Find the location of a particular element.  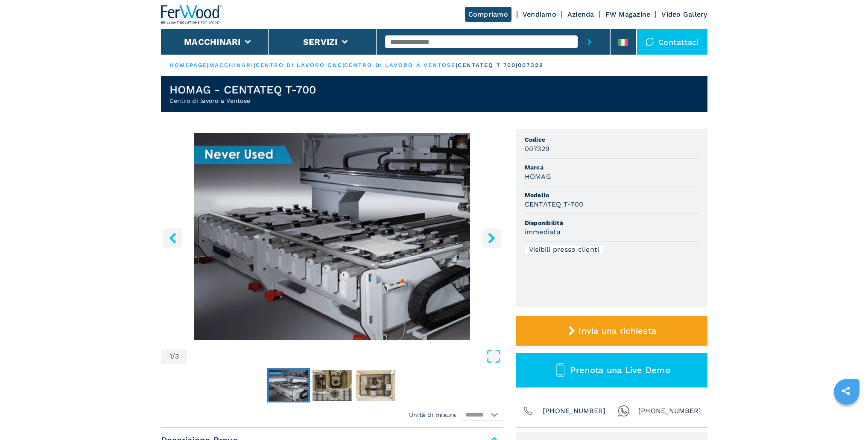

span: Modello is located at coordinates (612, 195).